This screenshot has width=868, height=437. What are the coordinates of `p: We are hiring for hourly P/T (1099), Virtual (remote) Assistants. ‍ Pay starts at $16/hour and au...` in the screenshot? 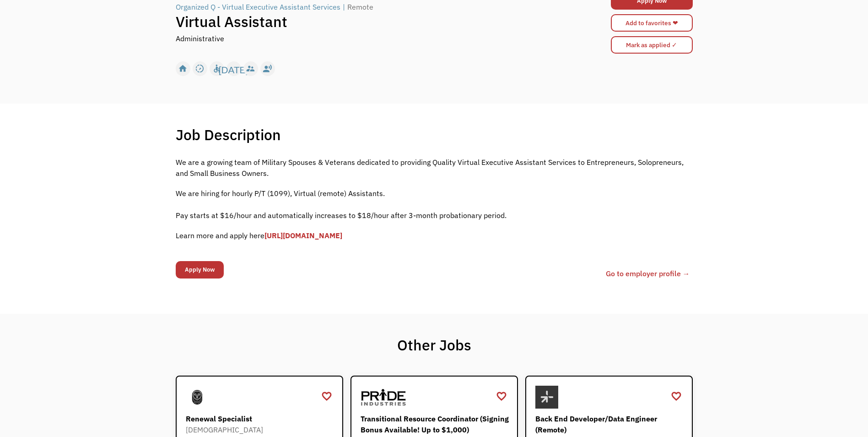 It's located at (434, 204).